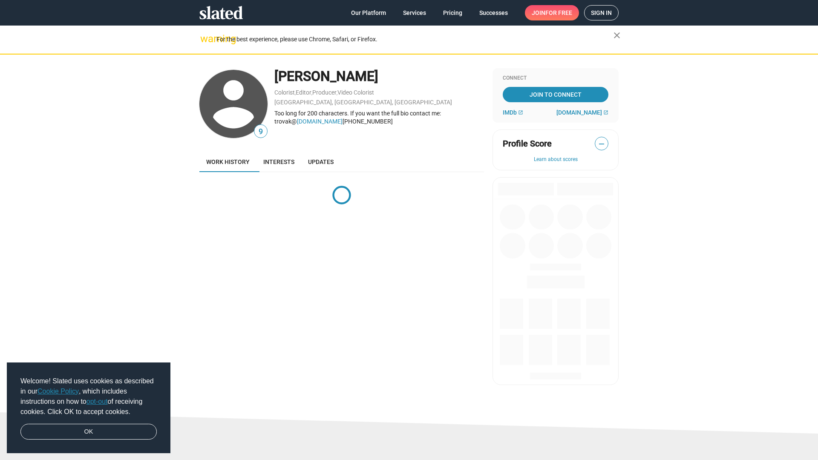 The height and width of the screenshot is (460, 818). What do you see at coordinates (261, 132) in the screenshot?
I see `span: 9` at bounding box center [261, 132].